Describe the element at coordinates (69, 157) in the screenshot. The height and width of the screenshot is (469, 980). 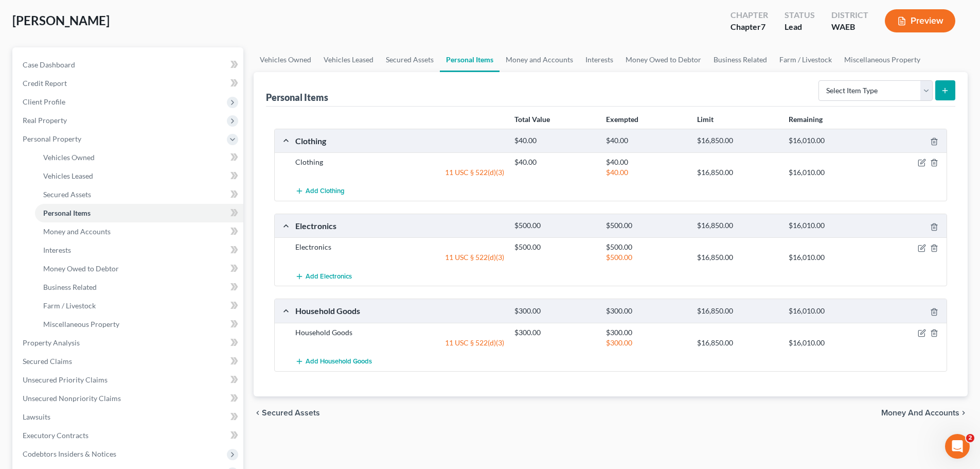
I see `span: Vehicles Owned` at that location.